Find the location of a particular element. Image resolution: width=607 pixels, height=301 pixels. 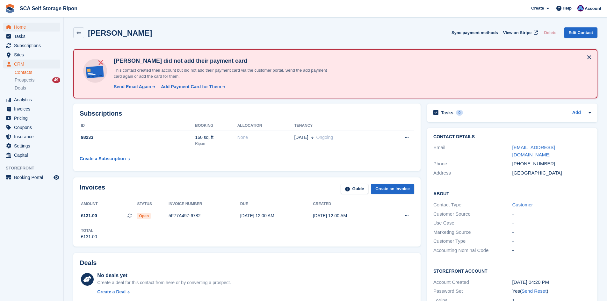

div: 5F77A497-6782 is located at coordinates (204, 216).